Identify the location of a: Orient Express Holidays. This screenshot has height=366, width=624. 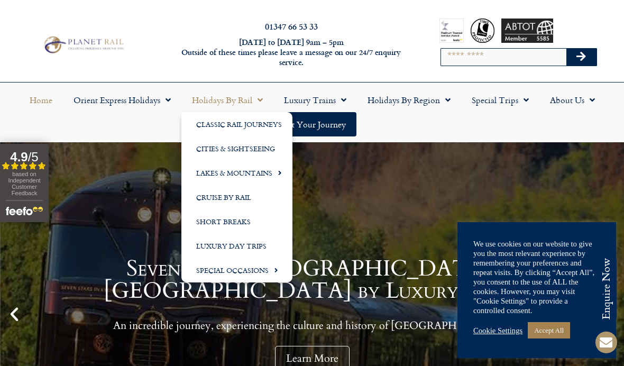
(122, 100).